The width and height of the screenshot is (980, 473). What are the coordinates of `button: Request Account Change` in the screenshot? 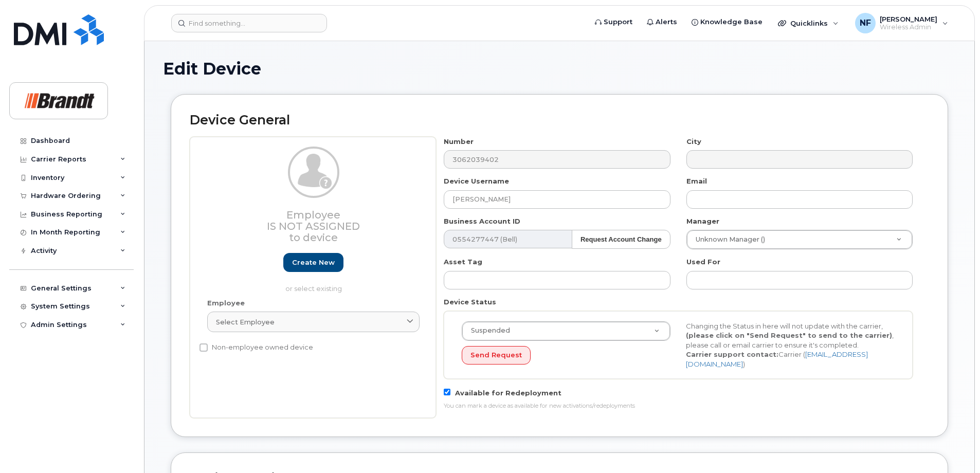 It's located at (621, 239).